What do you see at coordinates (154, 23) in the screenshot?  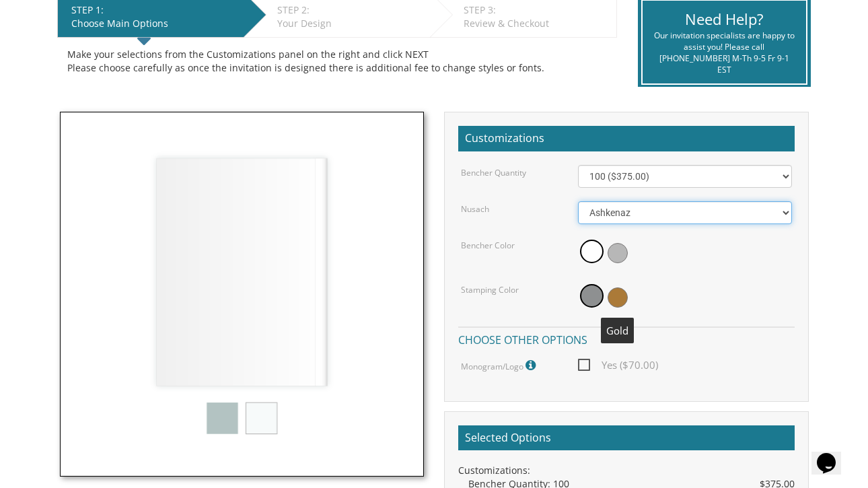 I see `div: Choose Main Options` at bounding box center [154, 23].